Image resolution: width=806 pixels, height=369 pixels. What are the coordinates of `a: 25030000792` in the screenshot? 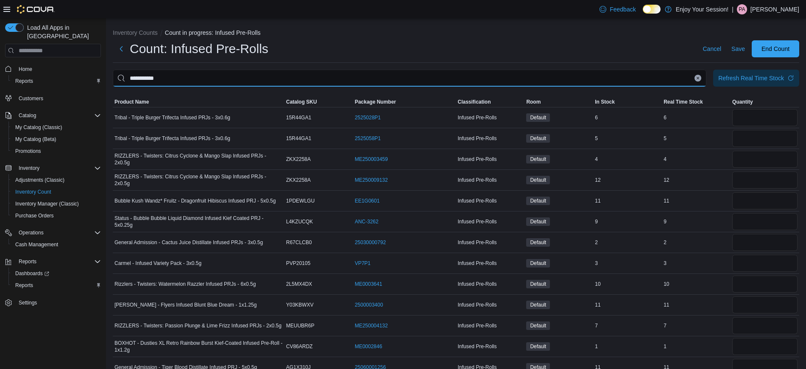 It's located at (370, 242).